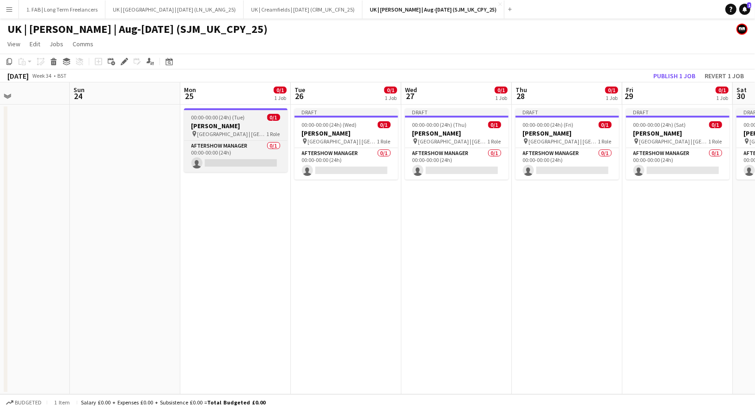 The image size is (755, 410). I want to click on span: 25, so click(189, 96).